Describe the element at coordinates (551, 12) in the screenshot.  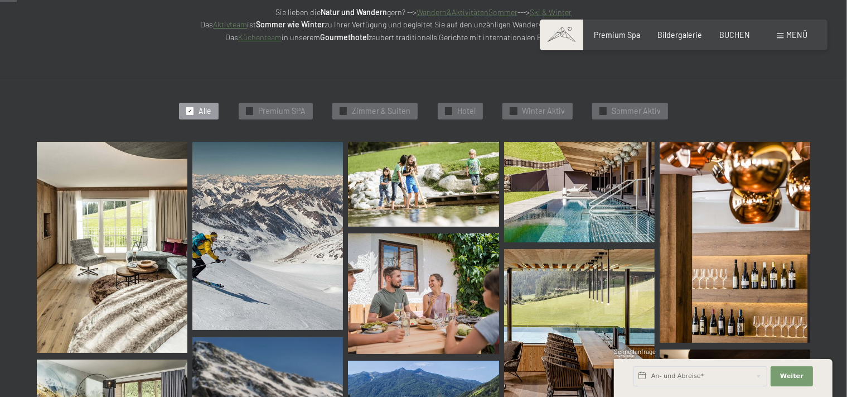
I see `a: Ski & Winter` at that location.